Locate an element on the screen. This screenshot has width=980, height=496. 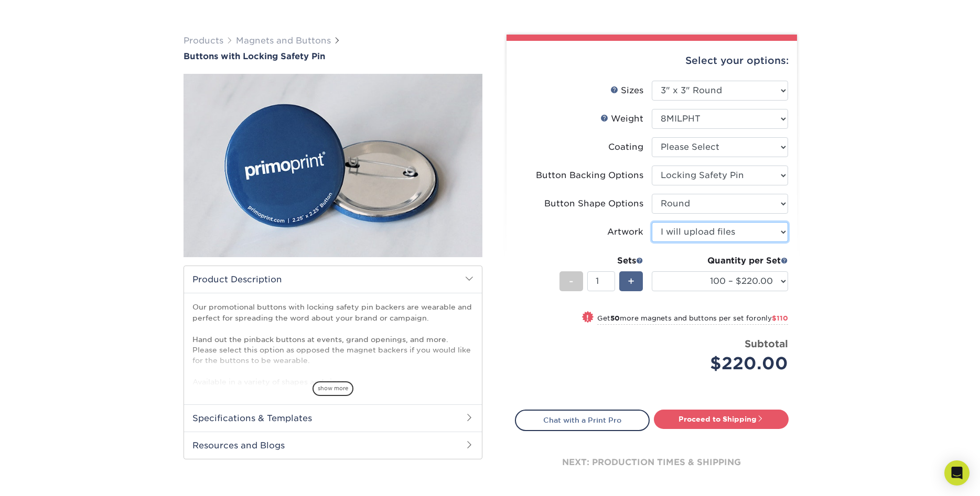
a: Magnets and Buttons is located at coordinates (283, 41).